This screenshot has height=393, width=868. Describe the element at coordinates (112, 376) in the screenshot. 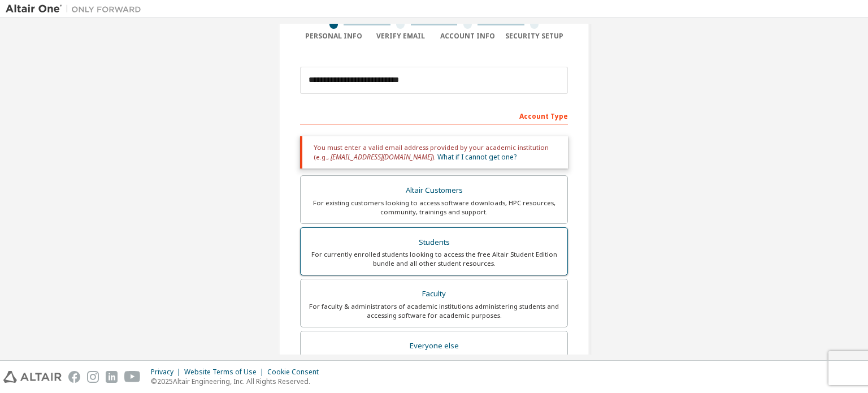

I see `img: linkedin.svg` at that location.